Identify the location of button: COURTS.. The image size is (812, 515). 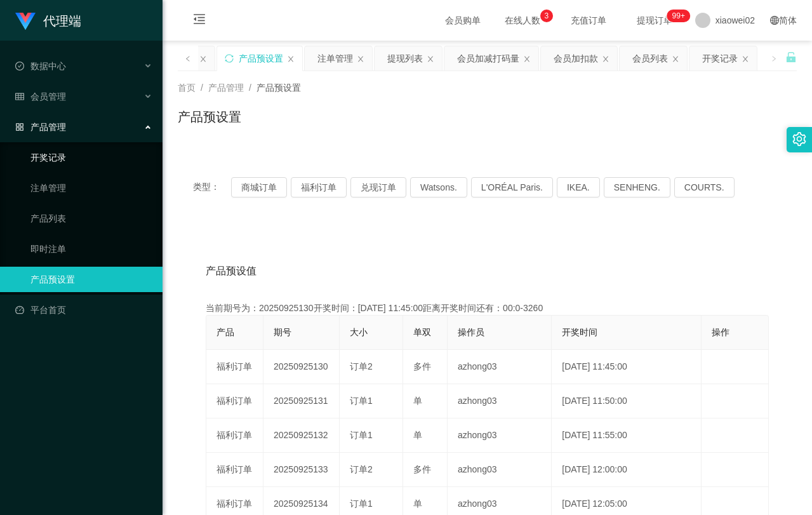
(705, 188).